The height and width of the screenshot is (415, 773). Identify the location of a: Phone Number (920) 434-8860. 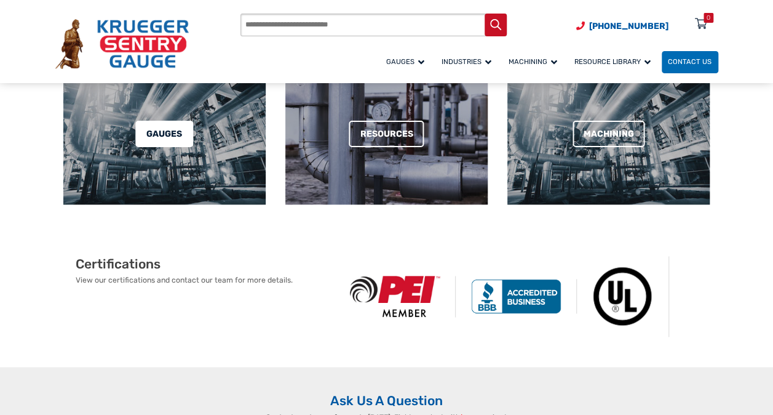
(623, 26).